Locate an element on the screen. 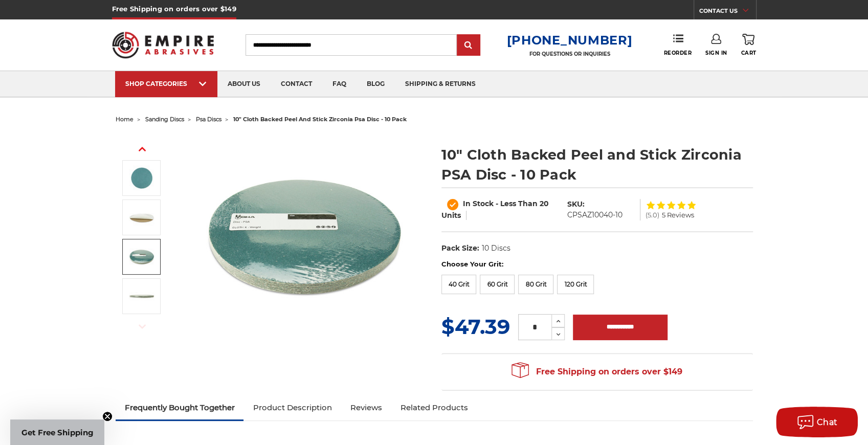 This screenshot has width=868, height=445. span: $47.39 is located at coordinates (475, 326).